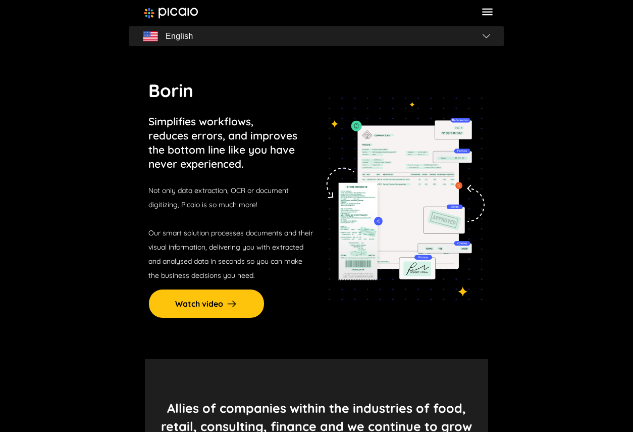  What do you see at coordinates (317, 36) in the screenshot?
I see `button: flagEnglishflag` at bounding box center [317, 36].